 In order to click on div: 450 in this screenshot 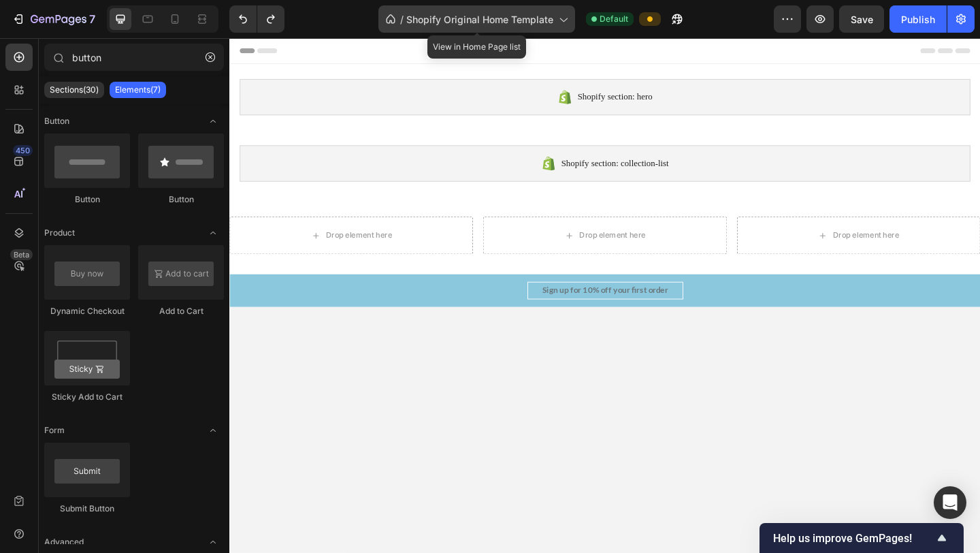, I will do `click(22, 151)`.